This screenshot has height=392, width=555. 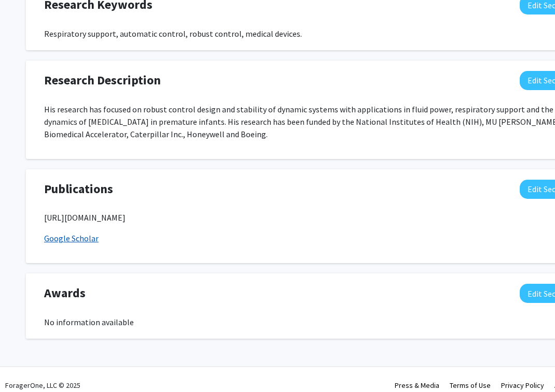 I want to click on span: Publications, so click(x=78, y=189).